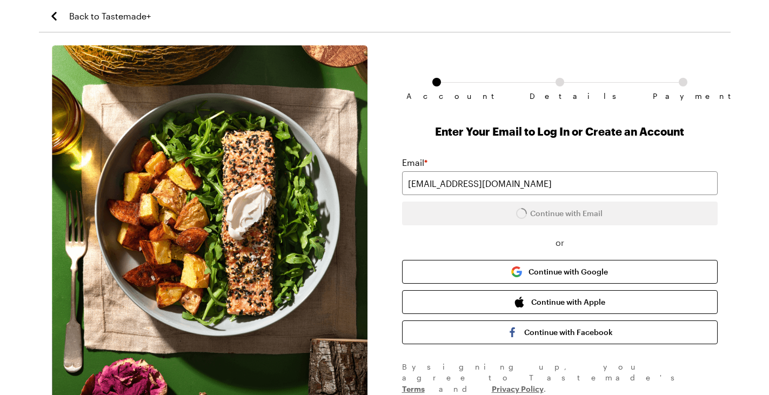 Image resolution: width=769 pixels, height=395 pixels. Describe the element at coordinates (437, 96) in the screenshot. I see `span: Account` at that location.